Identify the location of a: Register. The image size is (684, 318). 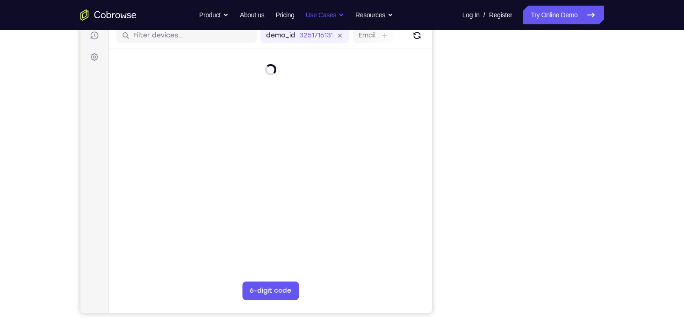
(501, 15).